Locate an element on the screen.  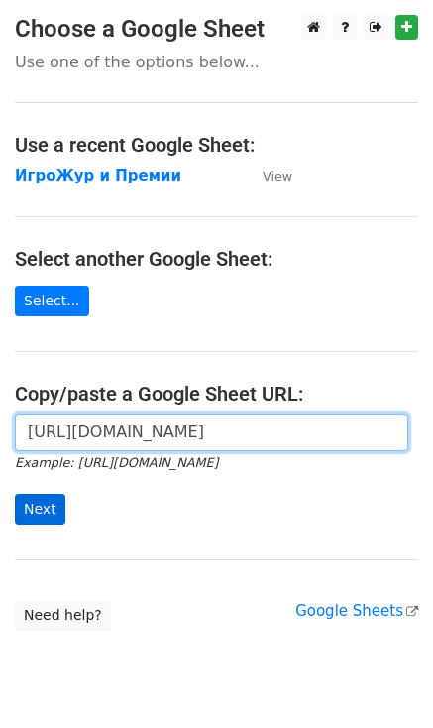
strong: ИгроЖур и Премии is located at coordinates (98, 175).